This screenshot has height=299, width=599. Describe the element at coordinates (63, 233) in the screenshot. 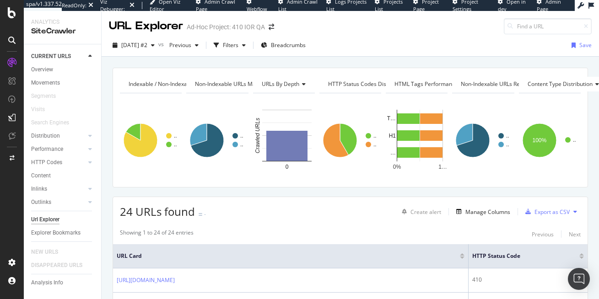

I see `a: Explorer Bookmarks` at that location.